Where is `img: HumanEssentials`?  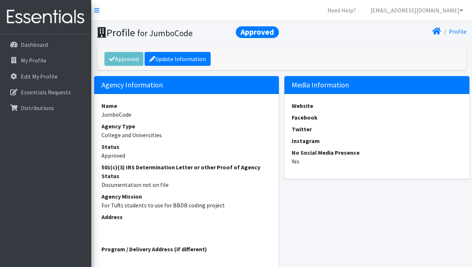
img: HumanEssentials is located at coordinates (46, 17).